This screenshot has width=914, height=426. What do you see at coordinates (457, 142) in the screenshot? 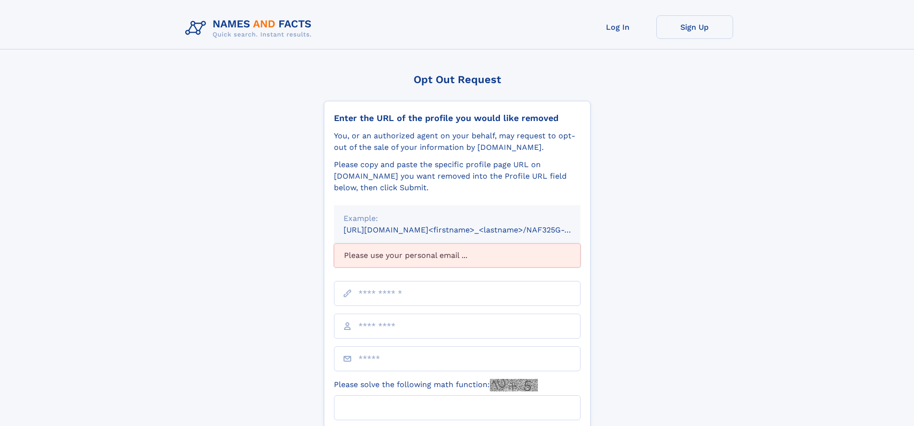
I see `div: You, or an authorized agent on your behalf, may request to opt-out of the sale of your informatio...` at bounding box center [457, 142].